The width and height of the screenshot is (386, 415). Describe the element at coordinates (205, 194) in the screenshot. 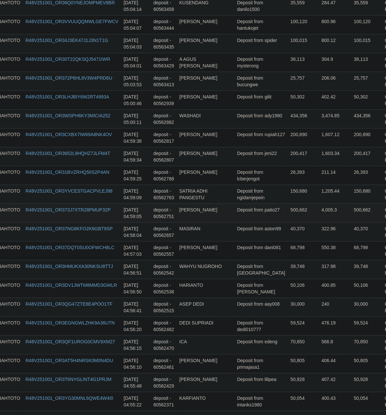

I see `td: SATRIA ADHI PANGESTU` at that location.